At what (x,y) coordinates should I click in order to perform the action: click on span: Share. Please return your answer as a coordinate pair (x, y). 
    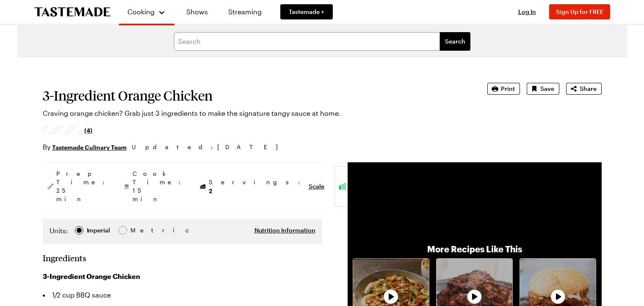
    Looking at the image, I should click on (588, 89).